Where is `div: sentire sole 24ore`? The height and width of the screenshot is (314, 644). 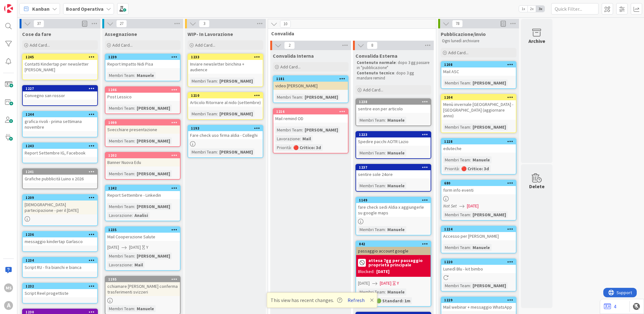 div: sentire sole 24ore is located at coordinates (394, 175).